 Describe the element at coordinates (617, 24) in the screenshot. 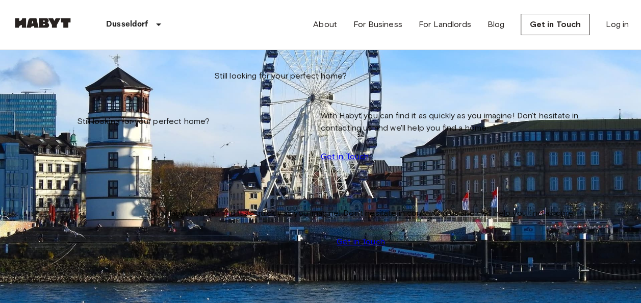

I see `a: Log in` at that location.